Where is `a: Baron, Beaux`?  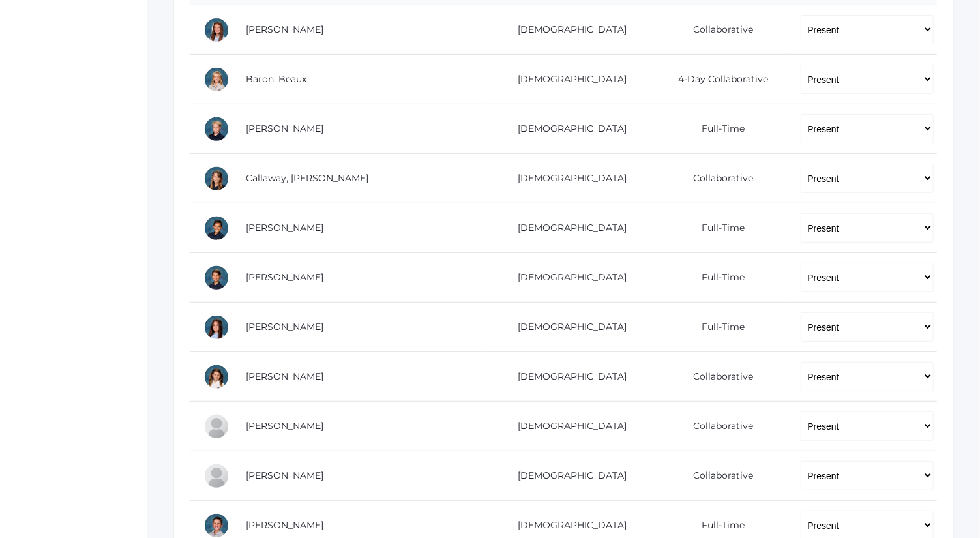
a: Baron, Beaux is located at coordinates (276, 79).